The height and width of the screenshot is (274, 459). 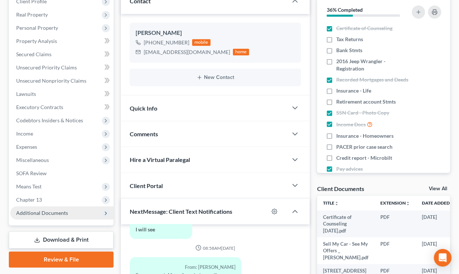 I want to click on span: Codebtors Insiders & Notices, so click(x=50, y=120).